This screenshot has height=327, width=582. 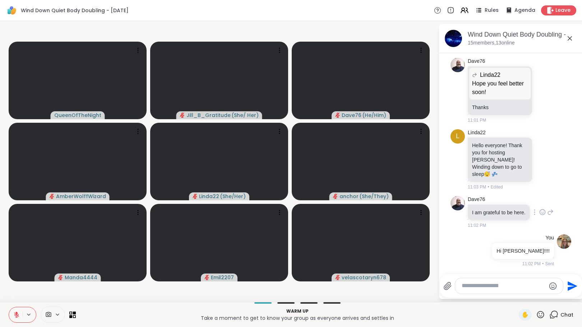 I want to click on button: Send, so click(x=571, y=286).